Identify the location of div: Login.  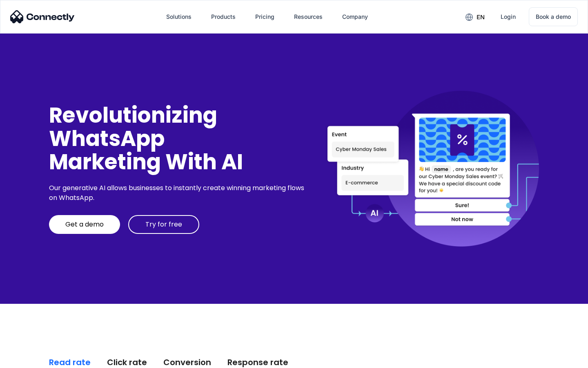
(508, 17).